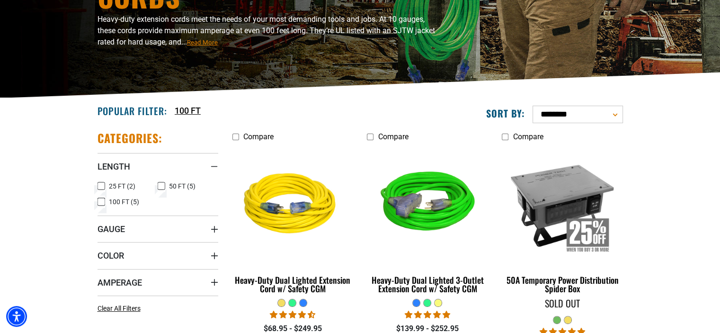  What do you see at coordinates (111, 229) in the screenshot?
I see `span: Gauge` at bounding box center [111, 229].